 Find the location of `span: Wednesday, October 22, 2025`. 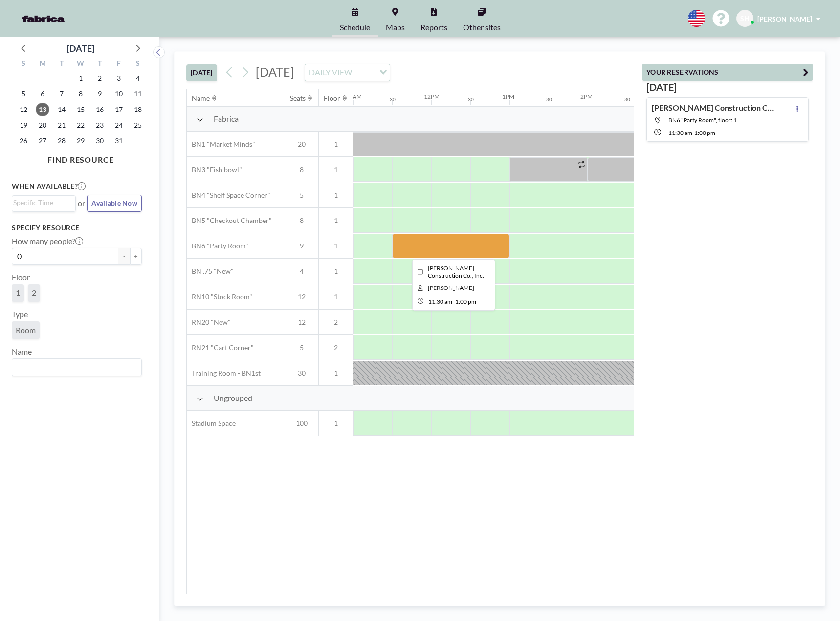

span: Wednesday, October 22, 2025 is located at coordinates (81, 125).